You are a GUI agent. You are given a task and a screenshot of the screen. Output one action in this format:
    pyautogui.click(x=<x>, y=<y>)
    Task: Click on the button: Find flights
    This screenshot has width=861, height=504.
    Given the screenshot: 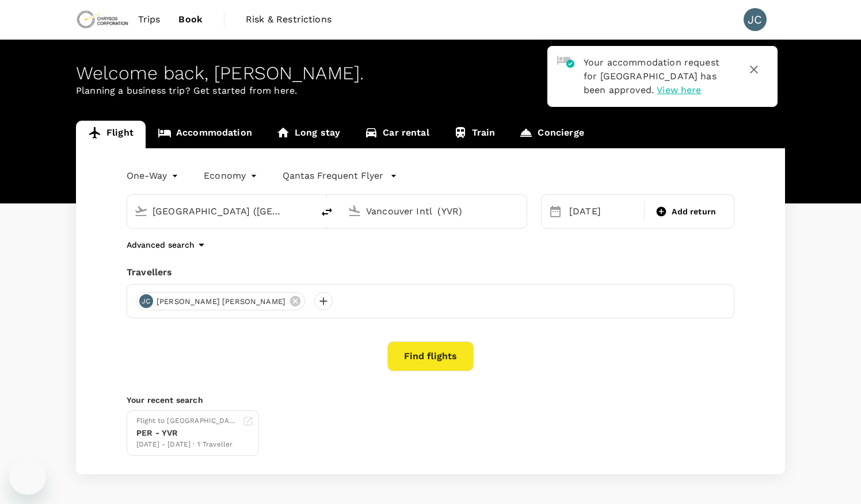 What is the action you would take?
    pyautogui.click(x=430, y=356)
    